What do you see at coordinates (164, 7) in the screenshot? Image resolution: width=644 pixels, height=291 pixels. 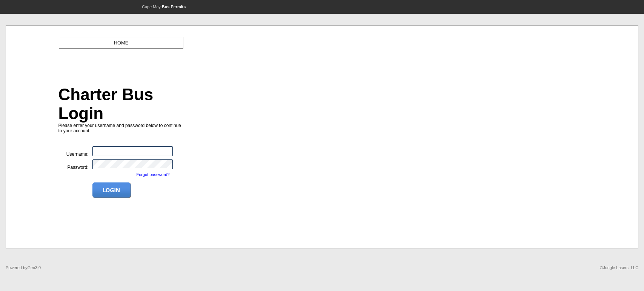 I see `p: Cape May:` at bounding box center [164, 7].